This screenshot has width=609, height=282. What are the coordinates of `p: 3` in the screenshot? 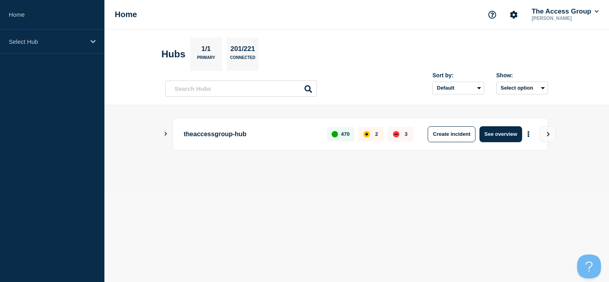 It's located at (406, 134).